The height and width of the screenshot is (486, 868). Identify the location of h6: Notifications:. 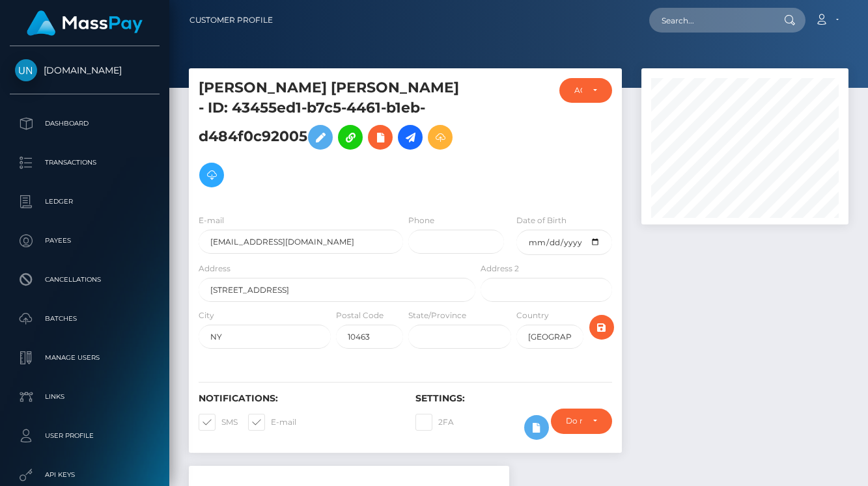
(297, 398).